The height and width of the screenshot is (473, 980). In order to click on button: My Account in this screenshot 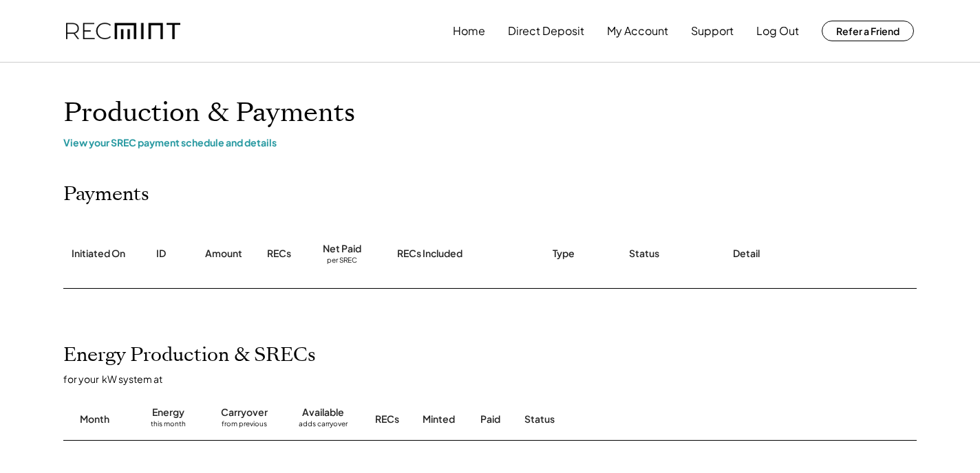, I will do `click(637, 31)`.